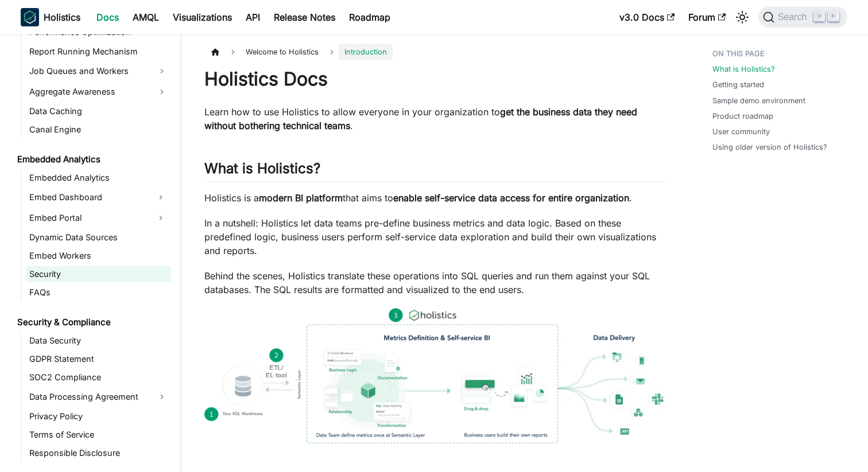  I want to click on nav: Docs sidebar, so click(95, 253).